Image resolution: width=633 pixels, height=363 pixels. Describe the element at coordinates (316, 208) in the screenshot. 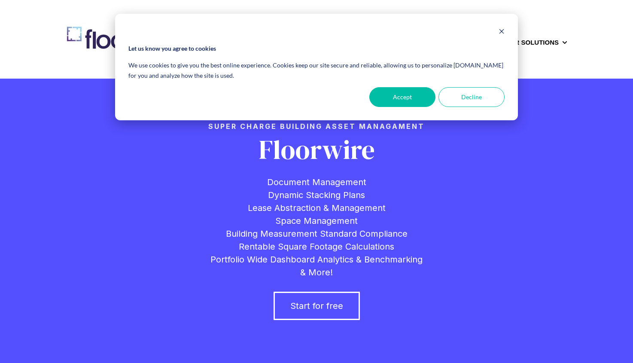

I see `span: Lease Abstraction & Management` at that location.